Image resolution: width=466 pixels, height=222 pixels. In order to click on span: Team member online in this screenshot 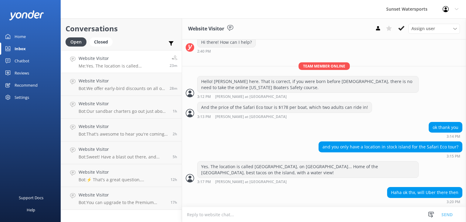, I will do `click(324, 66)`.